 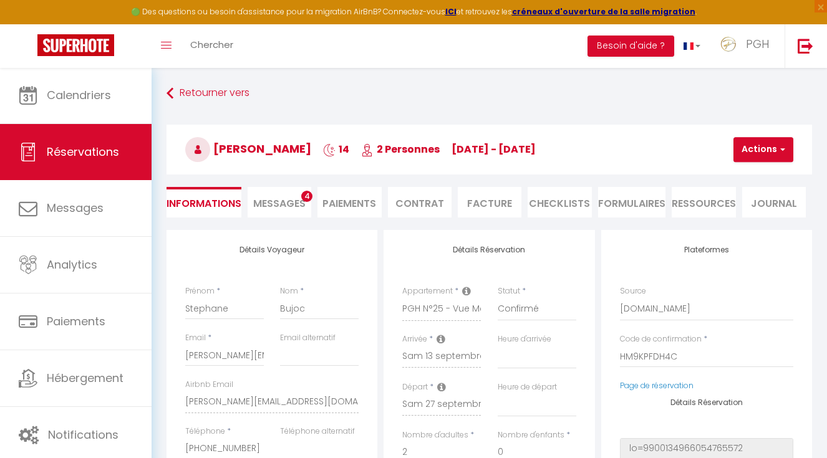 What do you see at coordinates (75, 45) in the screenshot?
I see `img: Super Booking` at bounding box center [75, 45].